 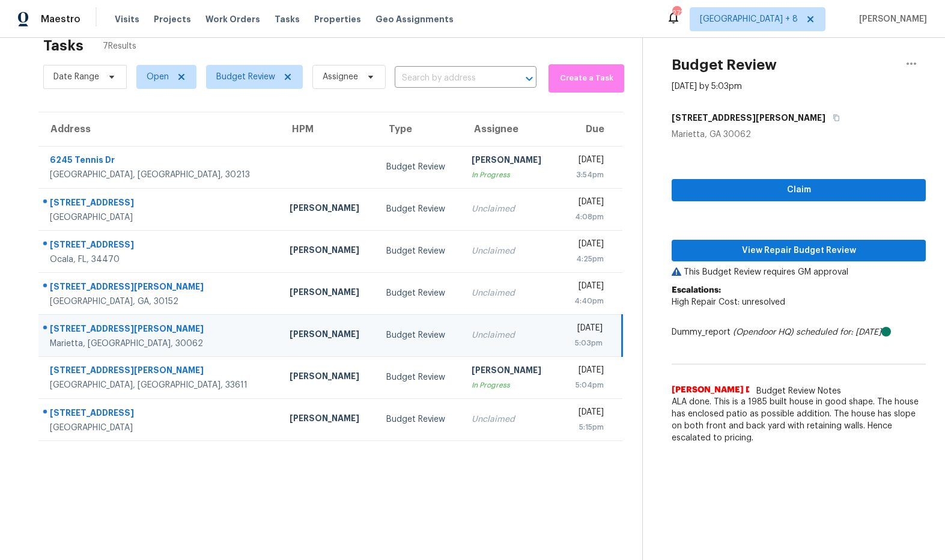 What do you see at coordinates (587, 217) in the screenshot?
I see `div: 4:08pm` at bounding box center [587, 217].